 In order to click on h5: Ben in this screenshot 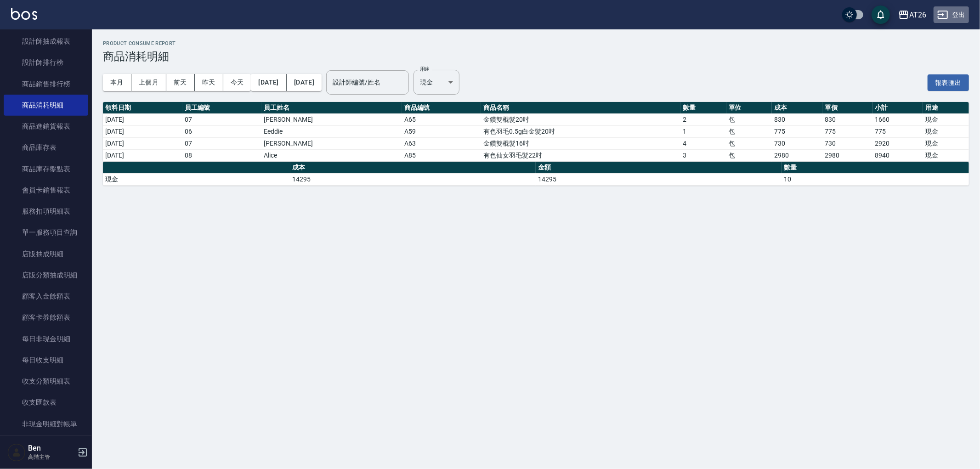, I will do `click(51, 449)`.